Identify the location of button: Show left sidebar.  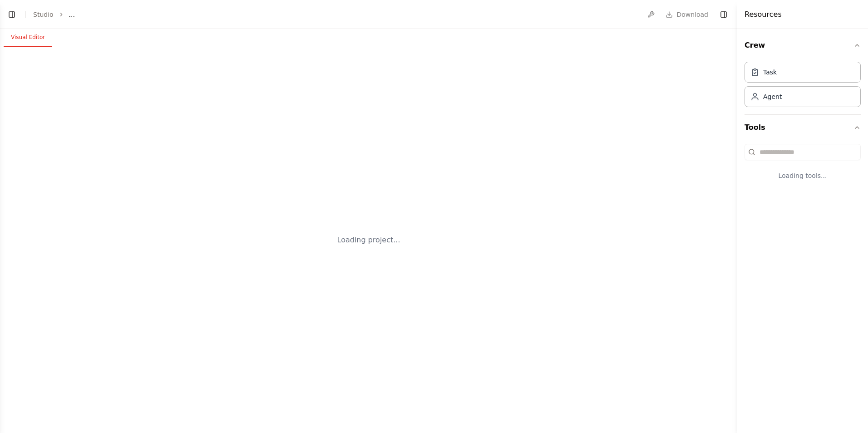
(12, 15).